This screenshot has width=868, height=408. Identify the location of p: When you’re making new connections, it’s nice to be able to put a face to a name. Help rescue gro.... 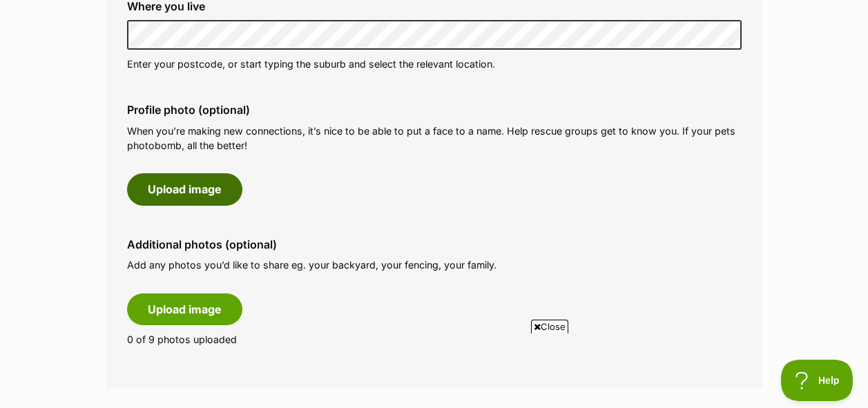
(434, 138).